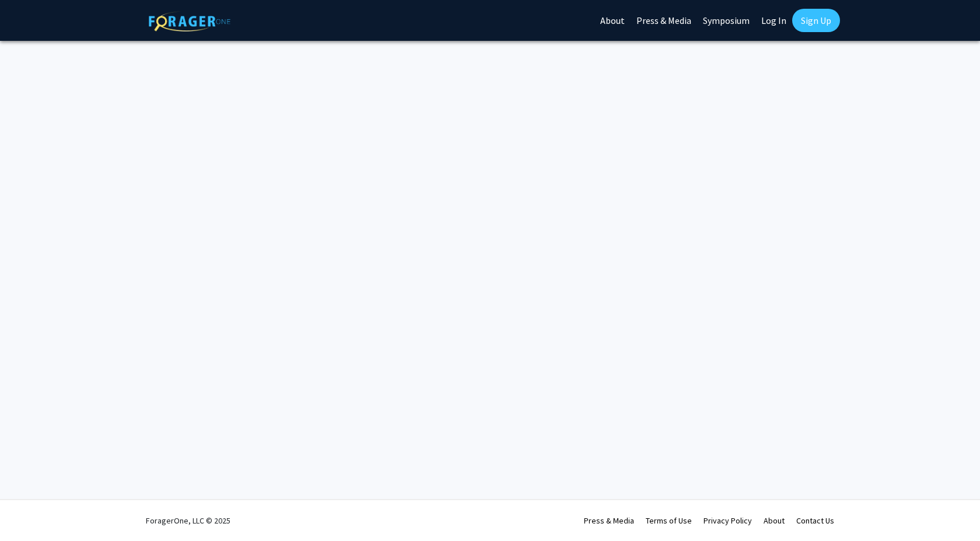 The height and width of the screenshot is (541, 980). I want to click on a: Sign Up, so click(816, 20).